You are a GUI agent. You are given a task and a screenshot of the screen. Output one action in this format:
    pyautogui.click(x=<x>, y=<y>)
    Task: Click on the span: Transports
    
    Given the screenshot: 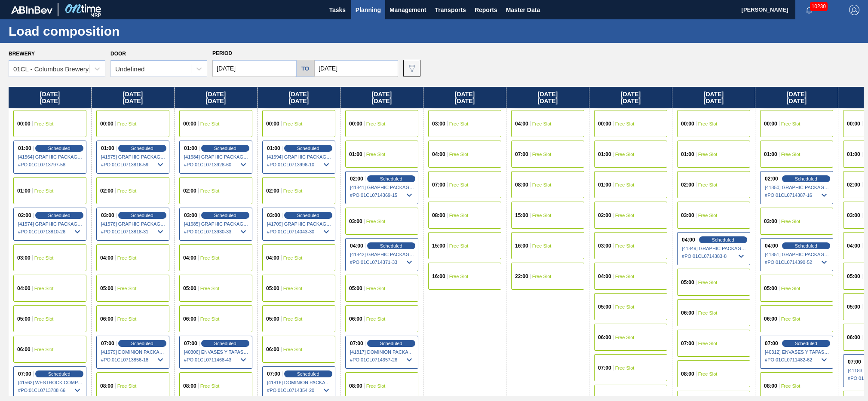 What is the action you would take?
    pyautogui.click(x=451, y=10)
    